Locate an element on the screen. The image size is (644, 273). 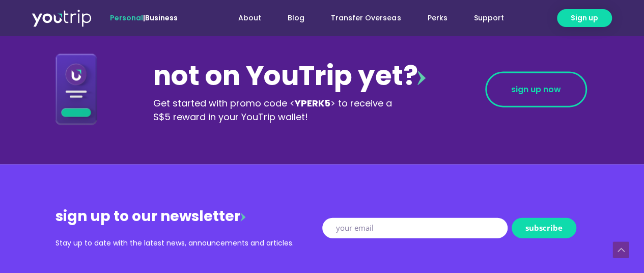
span: Sign up is located at coordinates (584, 18).